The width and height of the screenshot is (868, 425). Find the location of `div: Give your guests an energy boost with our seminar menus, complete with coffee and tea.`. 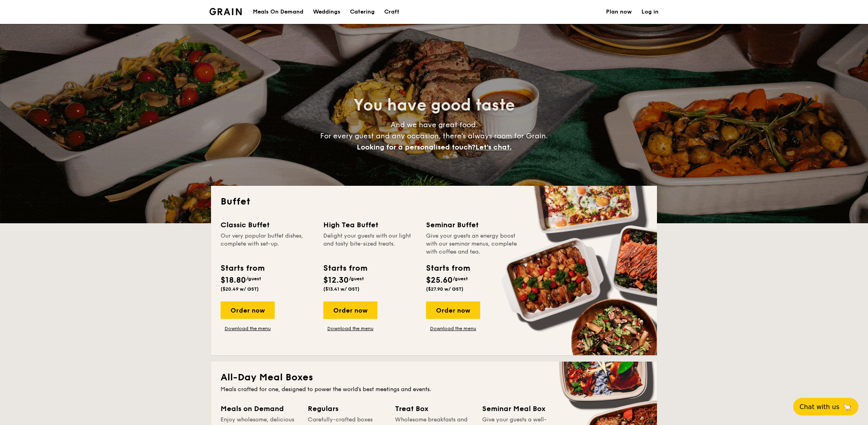

div: Give your guests an energy boost with our seminar menus, complete with coffee and tea. is located at coordinates (473, 244).